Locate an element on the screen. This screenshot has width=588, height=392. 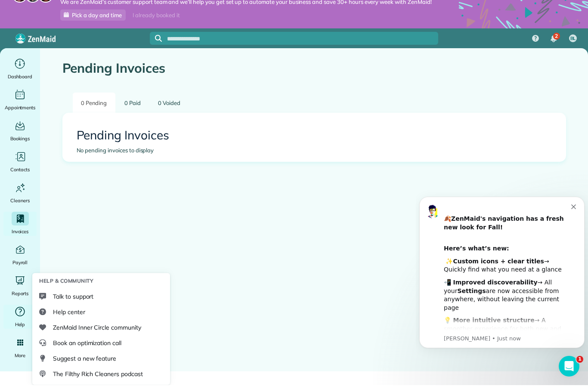
span: Talk to support is located at coordinates (73, 303).